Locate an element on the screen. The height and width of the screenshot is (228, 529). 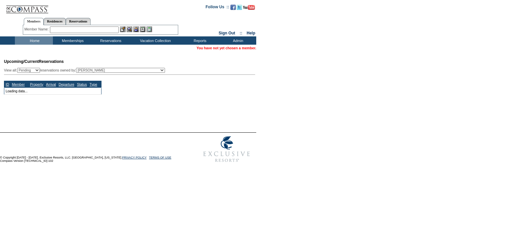
td: Loading data... is located at coordinates (53, 91).